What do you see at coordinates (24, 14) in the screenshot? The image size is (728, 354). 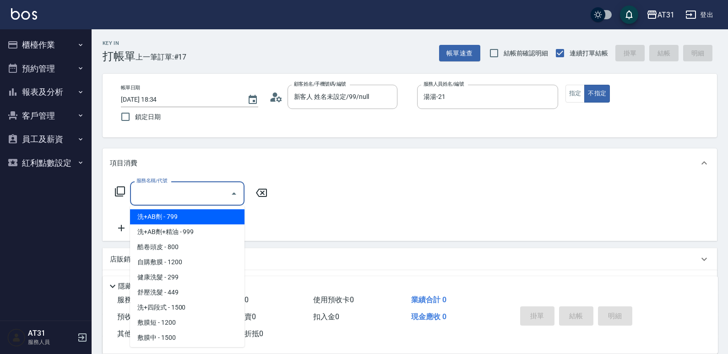 I see `img: Logo` at bounding box center [24, 14].